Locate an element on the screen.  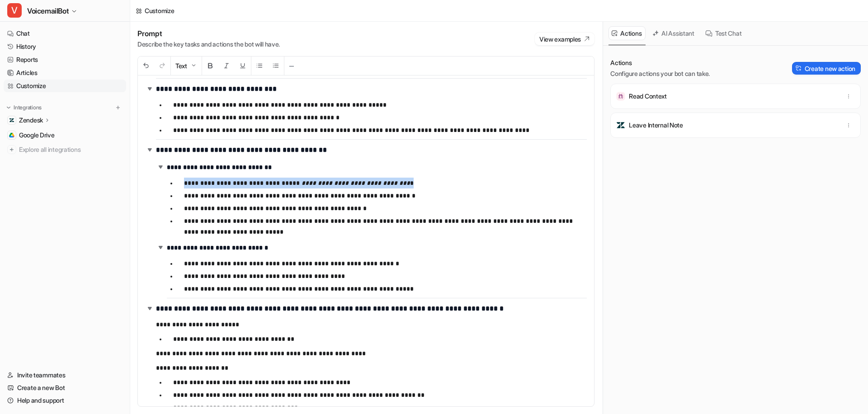
p: Zendesk is located at coordinates (31, 120).